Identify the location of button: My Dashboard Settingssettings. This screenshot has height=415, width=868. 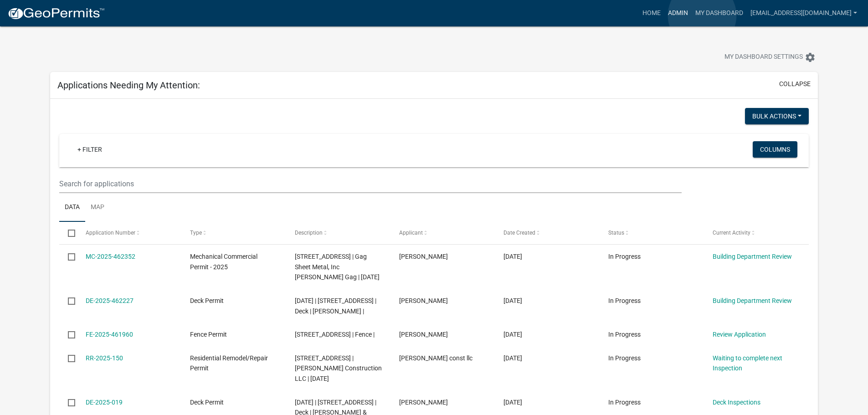
(770, 57).